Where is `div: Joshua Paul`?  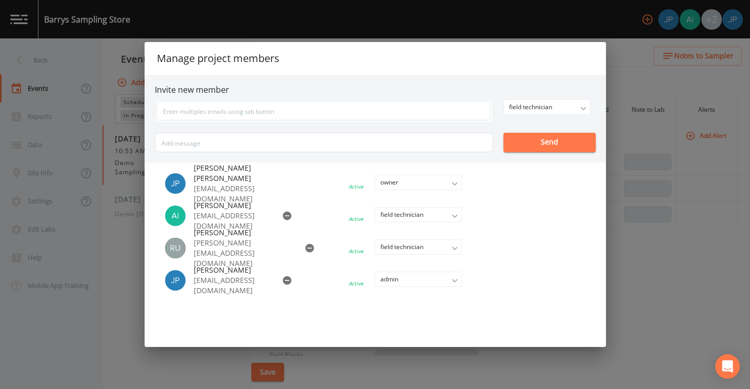 div: Joshua Paul is located at coordinates (179, 281).